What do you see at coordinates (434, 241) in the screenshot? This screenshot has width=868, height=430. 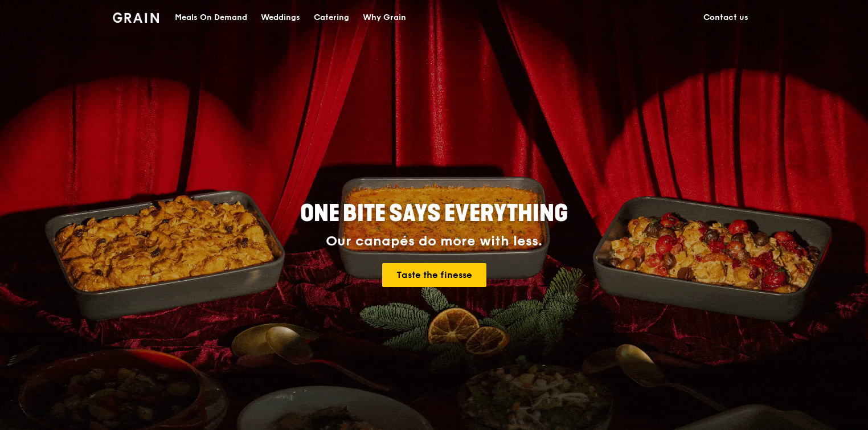 I see `div: Our canapés do more with less.` at bounding box center [434, 241].